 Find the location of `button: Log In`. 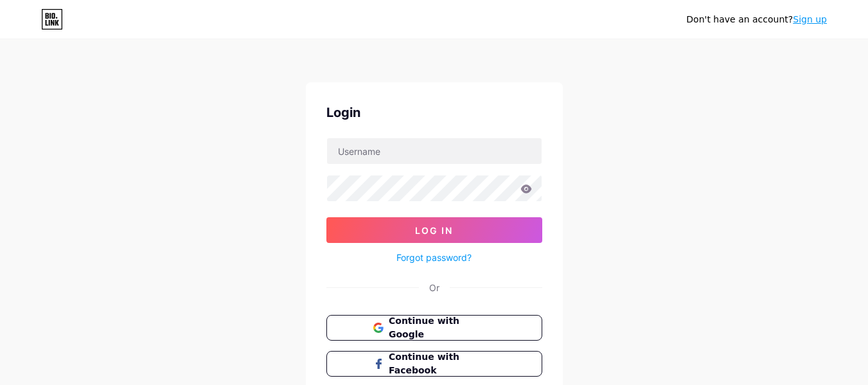

button: Log In is located at coordinates (434, 230).